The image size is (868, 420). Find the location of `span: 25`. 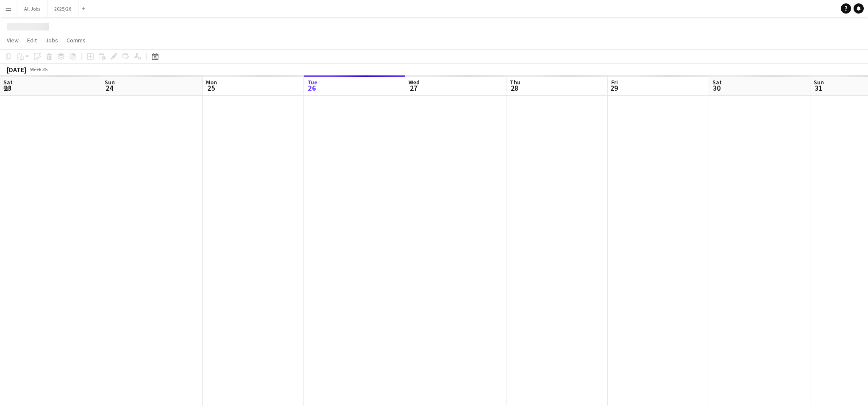

span: 25 is located at coordinates (211, 88).